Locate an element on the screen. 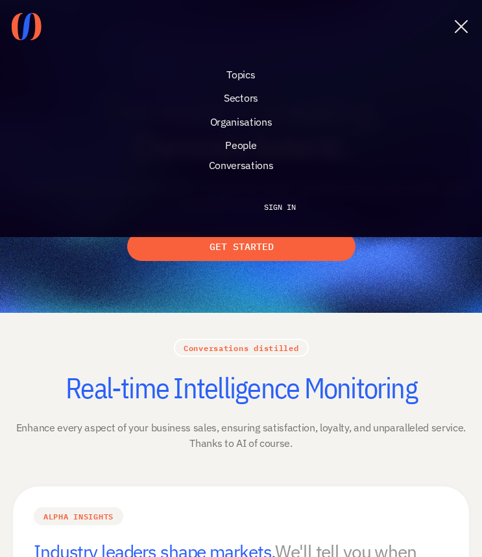  a: Conversations is located at coordinates (241, 165).